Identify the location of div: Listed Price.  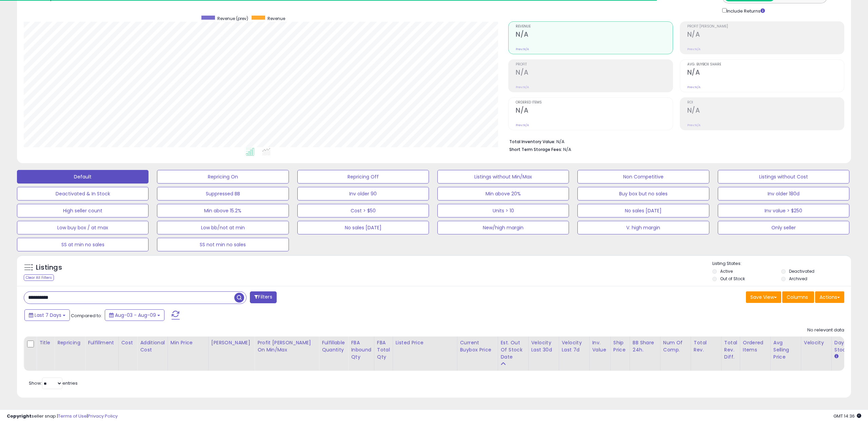
(425, 342).